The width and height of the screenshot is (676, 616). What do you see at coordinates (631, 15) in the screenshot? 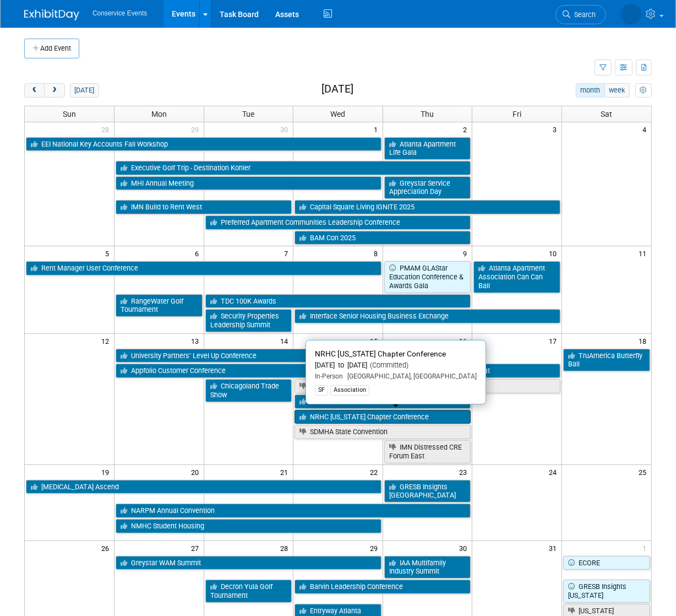
I see `img: Amiee Griffey` at bounding box center [631, 15].